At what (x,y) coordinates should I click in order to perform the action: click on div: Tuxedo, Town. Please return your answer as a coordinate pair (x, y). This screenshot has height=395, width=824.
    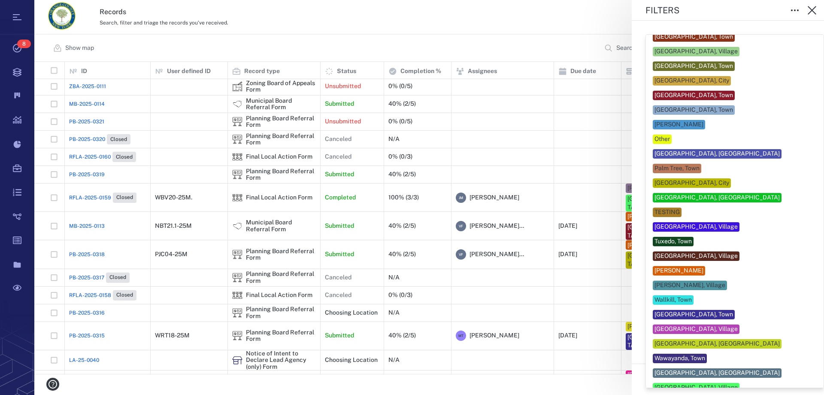
    Looking at the image, I should click on (673, 241).